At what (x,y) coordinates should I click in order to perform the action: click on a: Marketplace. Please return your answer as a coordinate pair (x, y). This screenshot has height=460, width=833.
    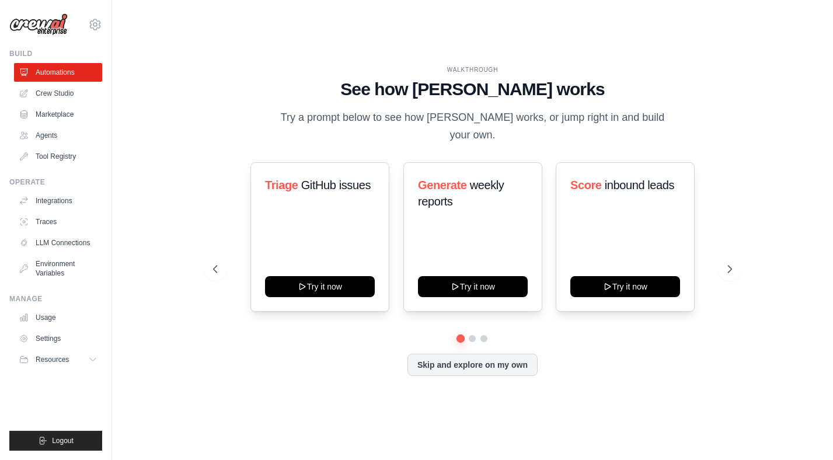
    Looking at the image, I should click on (58, 114).